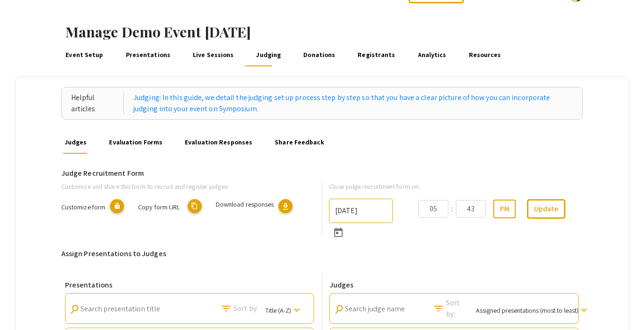 Image resolution: width=644 pixels, height=330 pixels. I want to click on button: download, so click(286, 206).